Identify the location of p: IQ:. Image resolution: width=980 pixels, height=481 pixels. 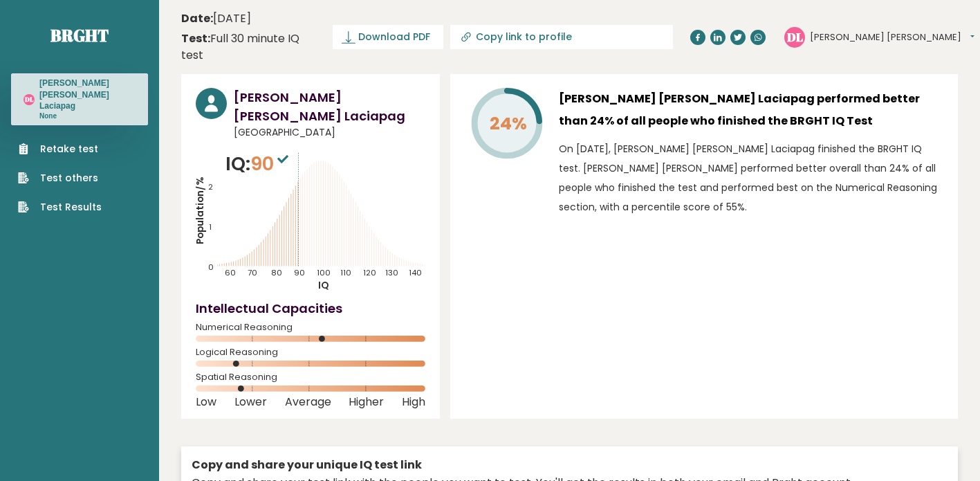
(259, 164).